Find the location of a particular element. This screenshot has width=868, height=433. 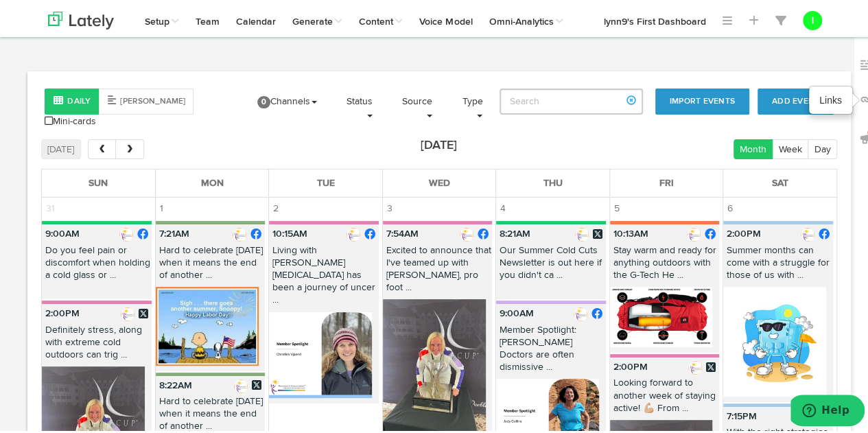

b: 10:15AM is located at coordinates (290, 231).